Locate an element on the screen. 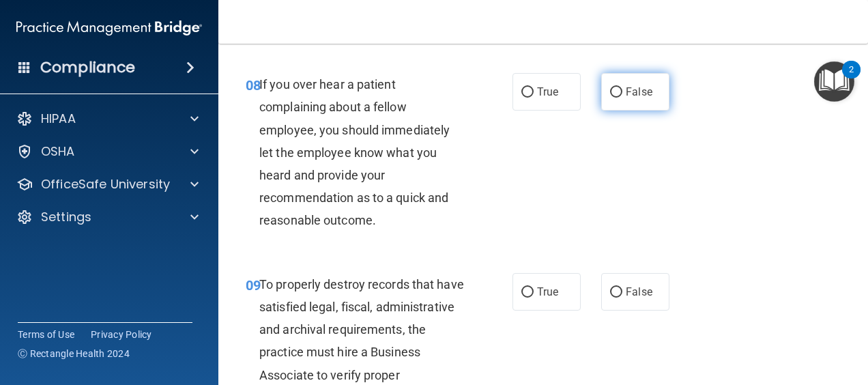 This screenshot has width=868, height=385. p: HIPAA is located at coordinates (58, 118).